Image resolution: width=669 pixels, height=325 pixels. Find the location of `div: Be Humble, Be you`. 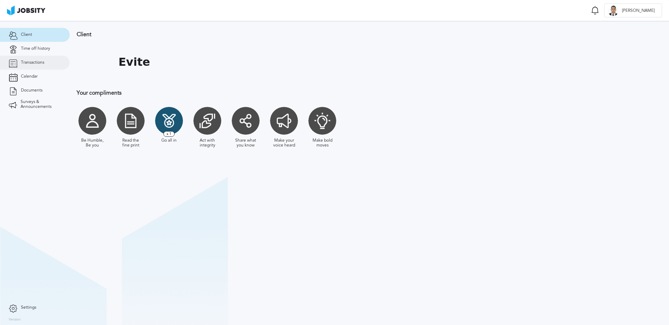

div: Be Humble, Be you is located at coordinates (92, 143).